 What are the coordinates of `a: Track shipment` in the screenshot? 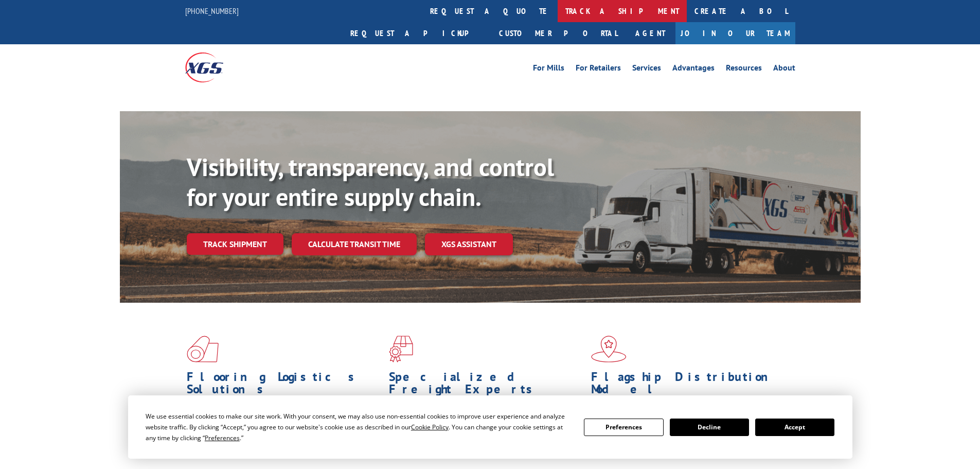 It's located at (235, 244).